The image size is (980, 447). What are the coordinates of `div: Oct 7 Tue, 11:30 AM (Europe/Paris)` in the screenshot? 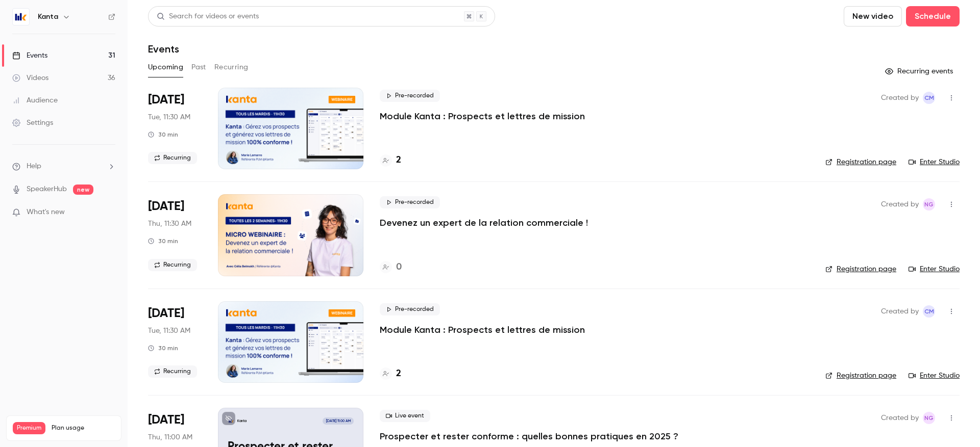 It's located at (174, 128).